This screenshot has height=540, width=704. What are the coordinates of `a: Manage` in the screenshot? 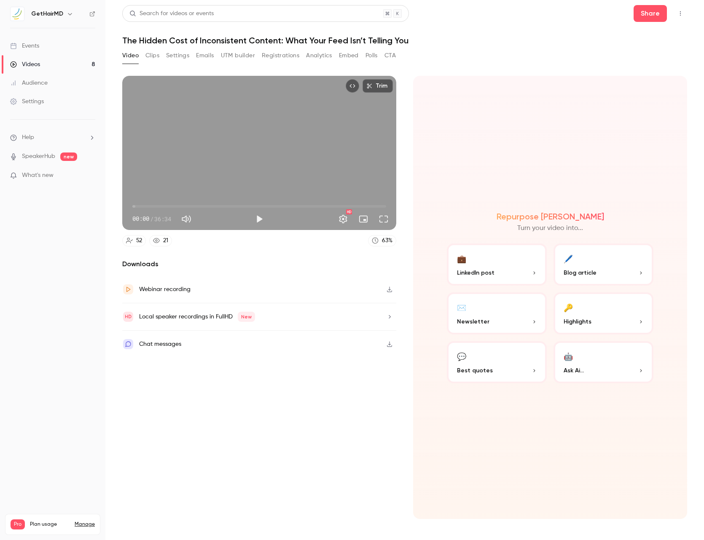 It's located at (85, 525).